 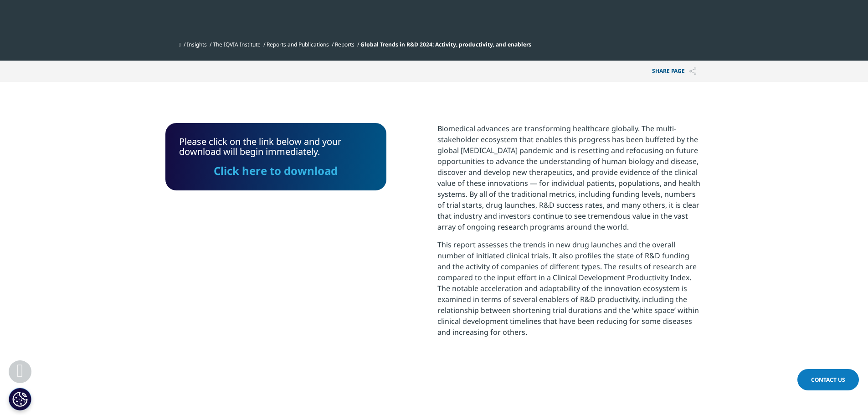 I want to click on img: Share PAGE, so click(x=693, y=71).